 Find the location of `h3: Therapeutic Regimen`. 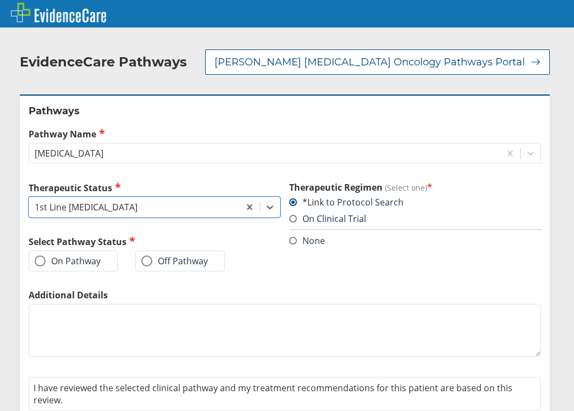

h3: Therapeutic Regimen is located at coordinates (415, 187).